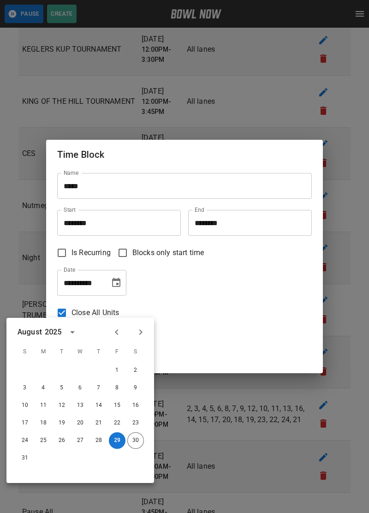 The image size is (369, 513). Describe the element at coordinates (43, 388) in the screenshot. I see `button: Aug 4, 2025` at that location.